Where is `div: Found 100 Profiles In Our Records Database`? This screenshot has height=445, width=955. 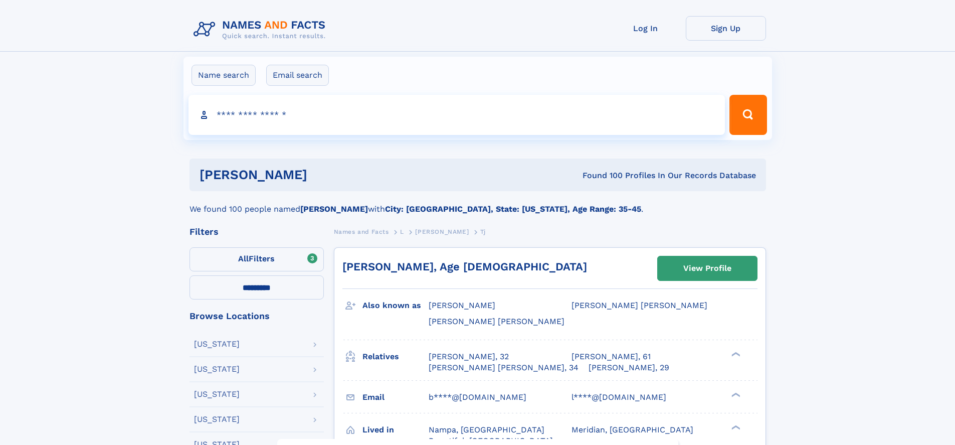 div: Found 100 Profiles In Our Records Database is located at coordinates (600, 175).